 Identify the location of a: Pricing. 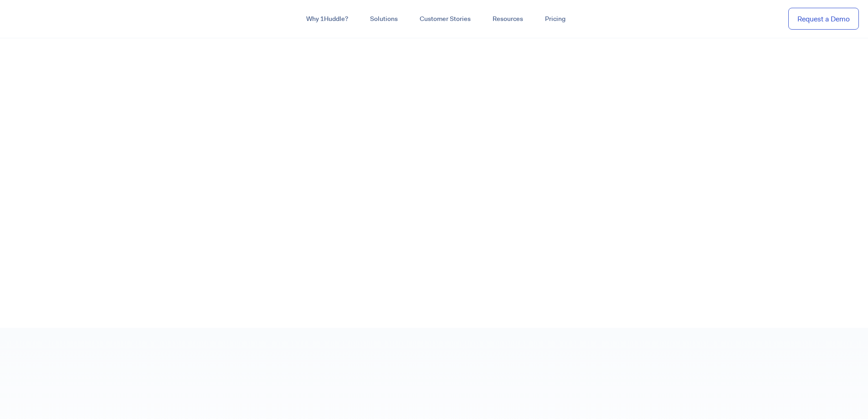
(555, 19).